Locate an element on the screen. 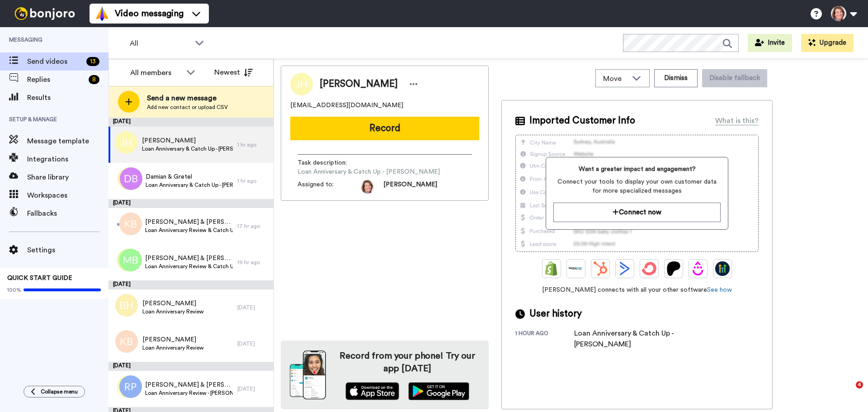 The image size is (868, 412). span: Workspaces is located at coordinates (68, 195).